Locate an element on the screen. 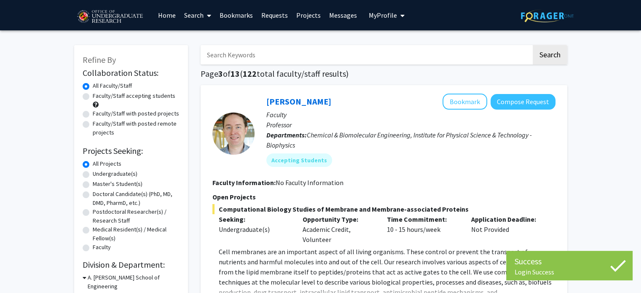 The height and width of the screenshot is (293, 641). img: University of Maryland Logo is located at coordinates (110, 17).